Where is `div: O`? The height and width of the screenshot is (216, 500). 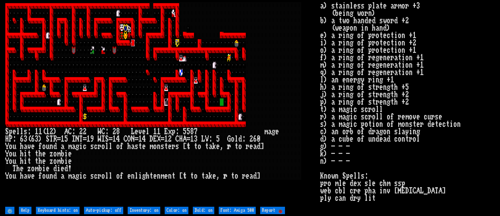
div: O is located at coordinates (129, 139).